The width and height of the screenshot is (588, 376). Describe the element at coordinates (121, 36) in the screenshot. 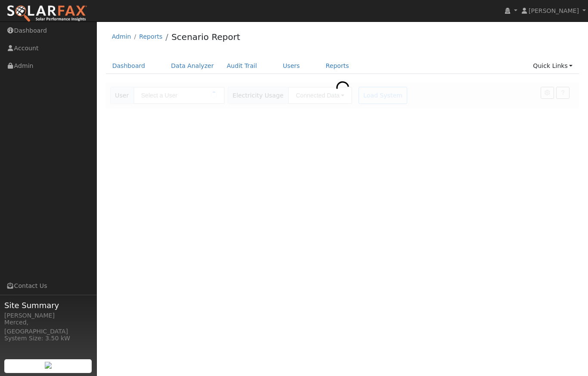

I see `a: Admin` at that location.